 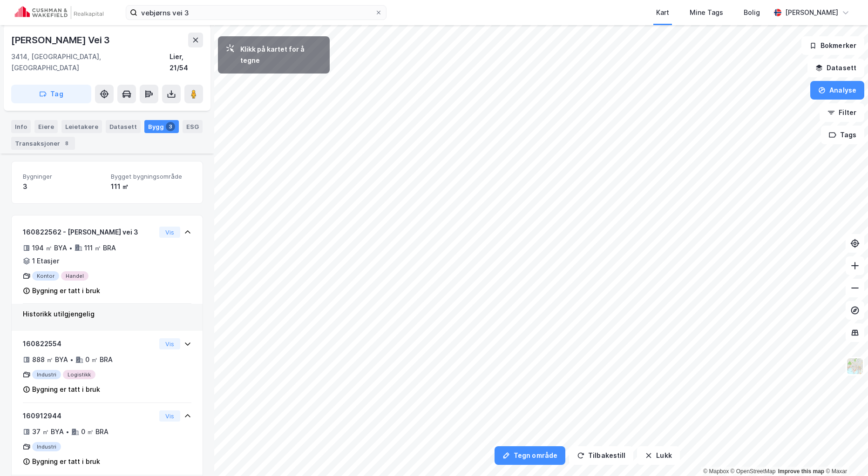 I want to click on div: Datasett, so click(x=123, y=126).